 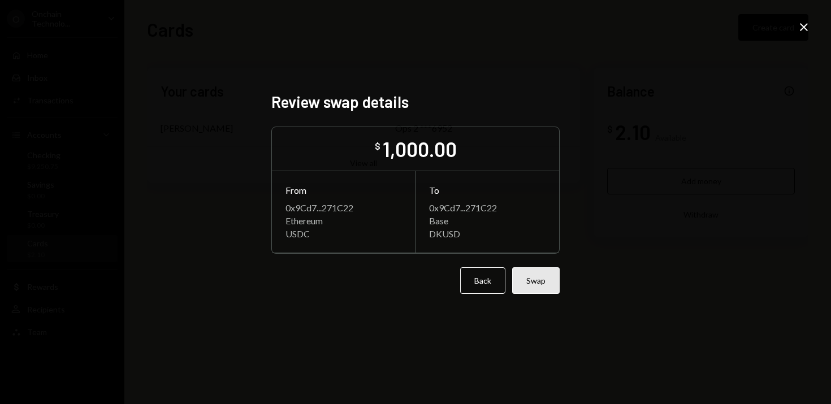 What do you see at coordinates (343, 234) in the screenshot?
I see `div: USDC` at bounding box center [343, 234].